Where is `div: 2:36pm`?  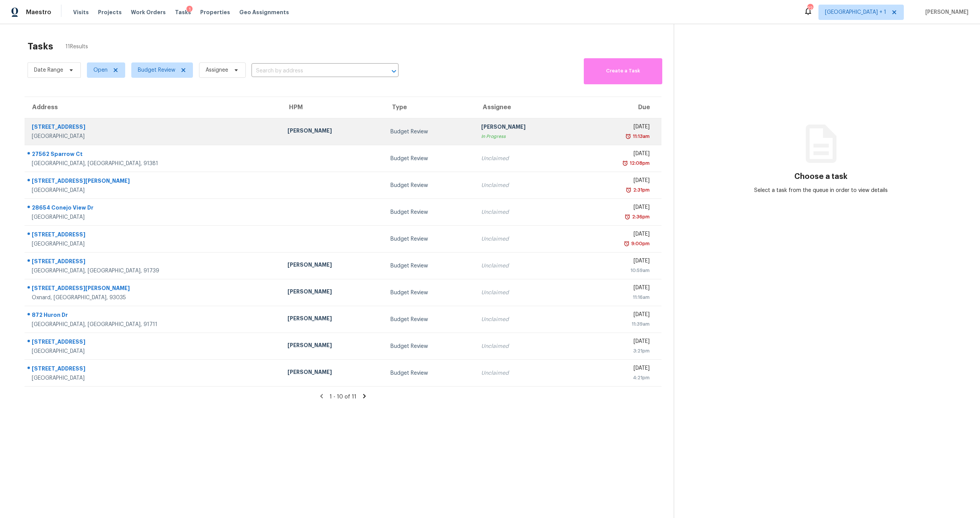 div: 2:36pm is located at coordinates (640, 217).